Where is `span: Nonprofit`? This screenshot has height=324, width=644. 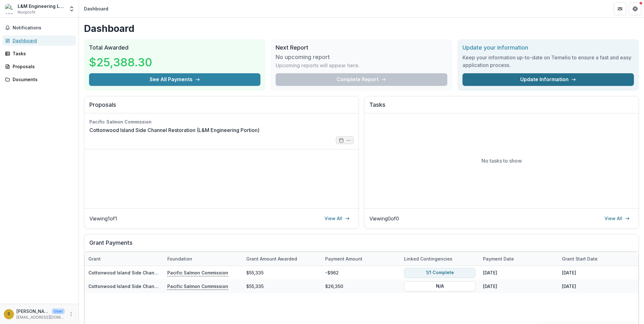
span: Nonprofit is located at coordinates (26, 12).